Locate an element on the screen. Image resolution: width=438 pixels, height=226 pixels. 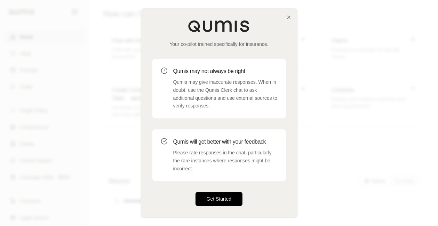
h3: Qumis will get better with your feedback is located at coordinates (225, 142).